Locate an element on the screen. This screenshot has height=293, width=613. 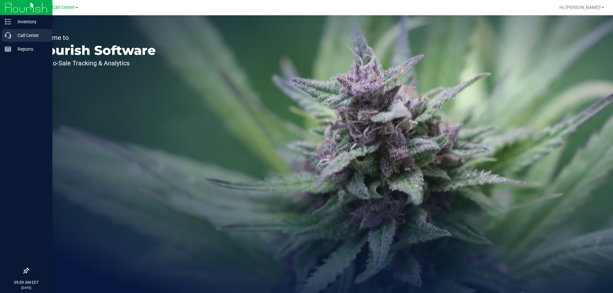
p: 09:09 AM EDT is located at coordinates (26, 283).